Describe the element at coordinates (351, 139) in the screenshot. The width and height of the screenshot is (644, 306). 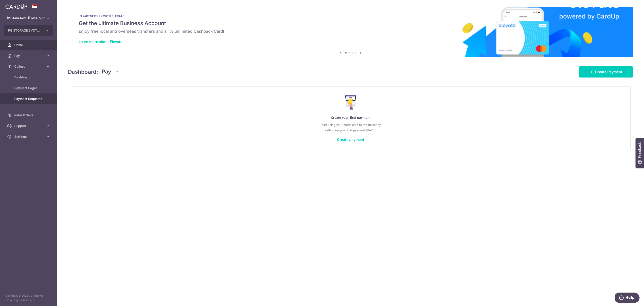
I see `a: Create payment` at that location.